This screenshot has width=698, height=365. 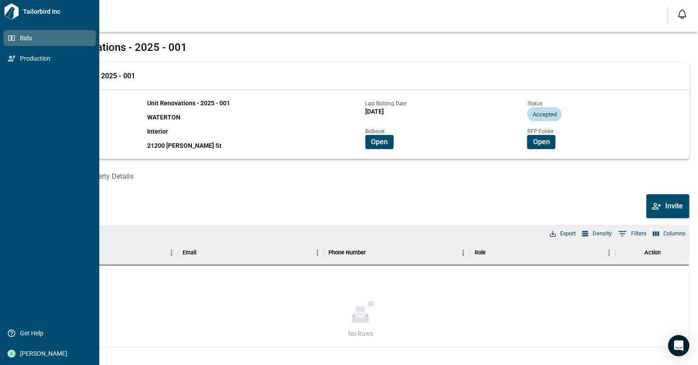 What do you see at coordinates (632, 234) in the screenshot?
I see `button: Show filters` at bounding box center [632, 234].